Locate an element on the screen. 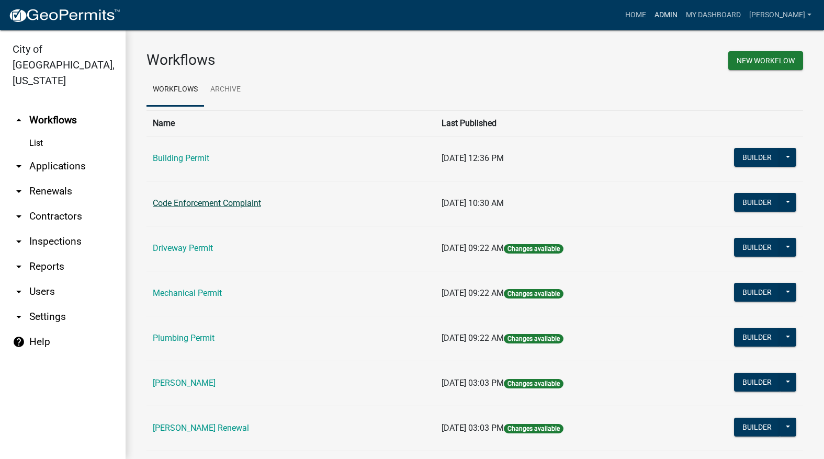  h3: Workflows is located at coordinates (307, 60).